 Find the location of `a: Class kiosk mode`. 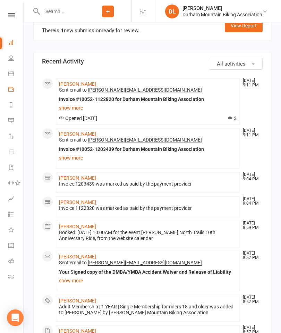

a: Class kiosk mode is located at coordinates (16, 277).